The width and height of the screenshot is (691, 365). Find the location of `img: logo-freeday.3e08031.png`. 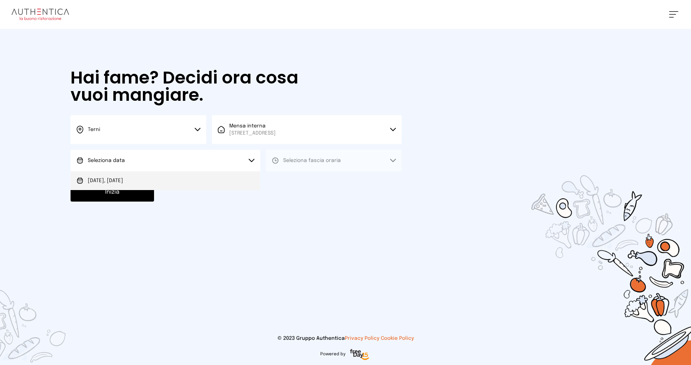

img: logo-freeday.3e08031.png is located at coordinates (360, 355).